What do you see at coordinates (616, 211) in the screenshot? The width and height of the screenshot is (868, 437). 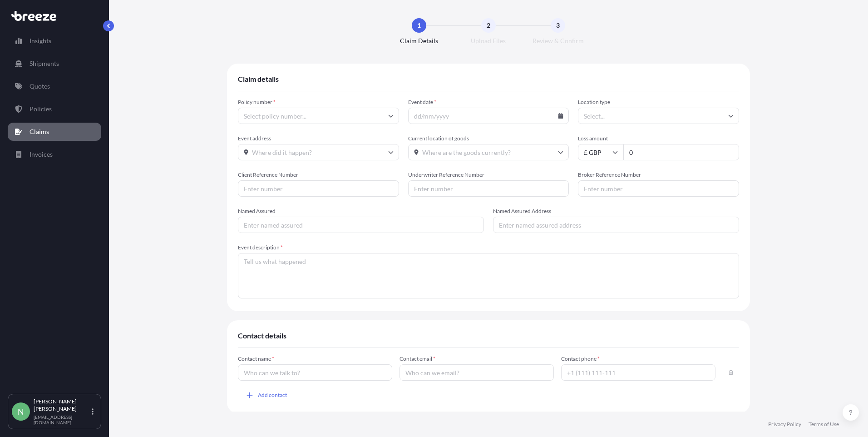 I see `span: Named Assured Address` at bounding box center [616, 211].